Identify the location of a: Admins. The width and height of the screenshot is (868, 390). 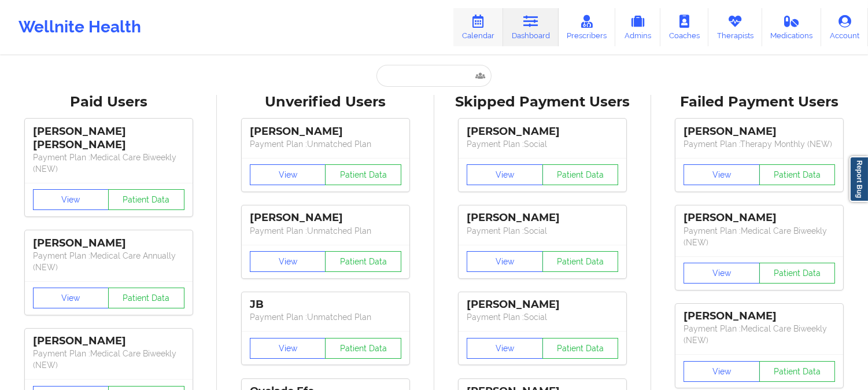
(637, 27).